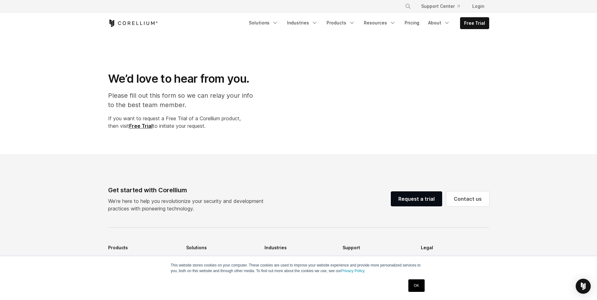  Describe the element at coordinates (416, 199) in the screenshot. I see `a: Request a trial` at that location.